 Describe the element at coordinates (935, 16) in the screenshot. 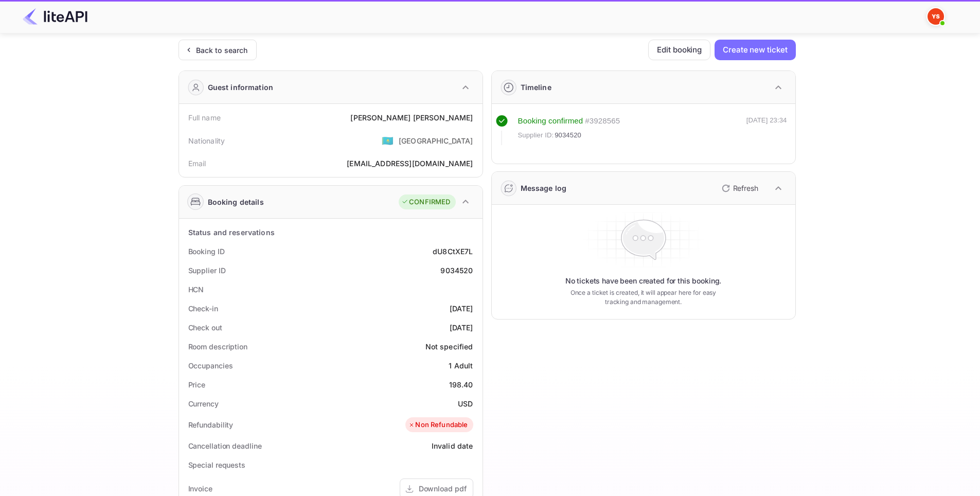

I see `img: Yandex Support` at that location.